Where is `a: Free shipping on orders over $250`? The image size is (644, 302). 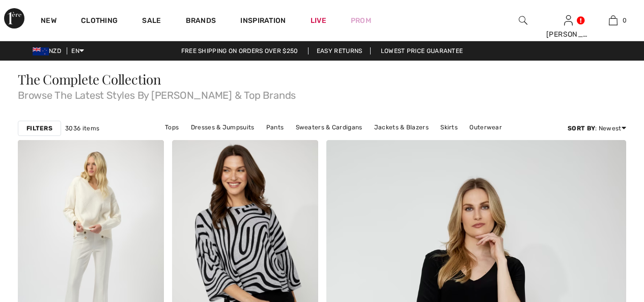
a: Free shipping on orders over $250 is located at coordinates (240, 51).